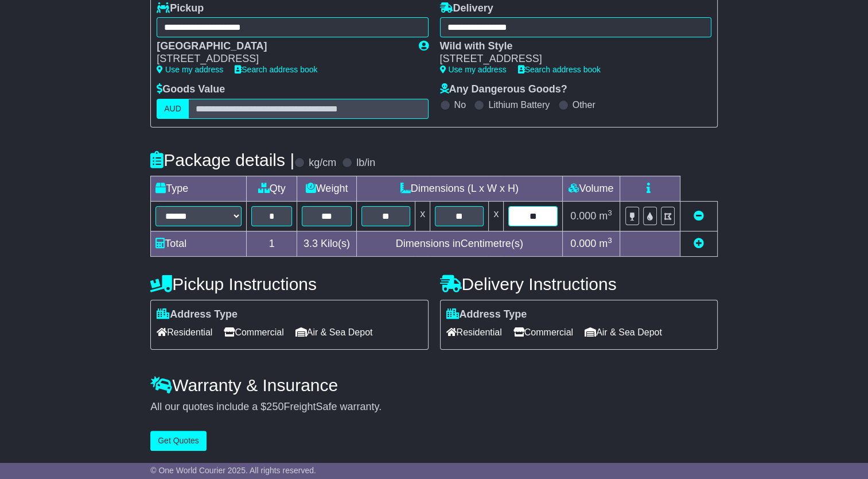 This screenshot has width=868, height=479. What do you see at coordinates (233, 470) in the screenshot?
I see `span: © One World Courier 2025. All rights reserved.` at bounding box center [233, 470].